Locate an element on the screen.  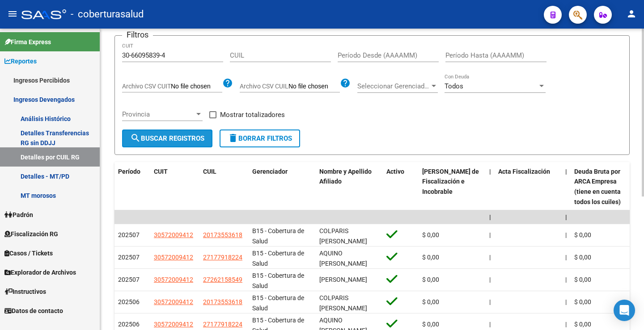
span: - coberturasalud is located at coordinates (107, 14).